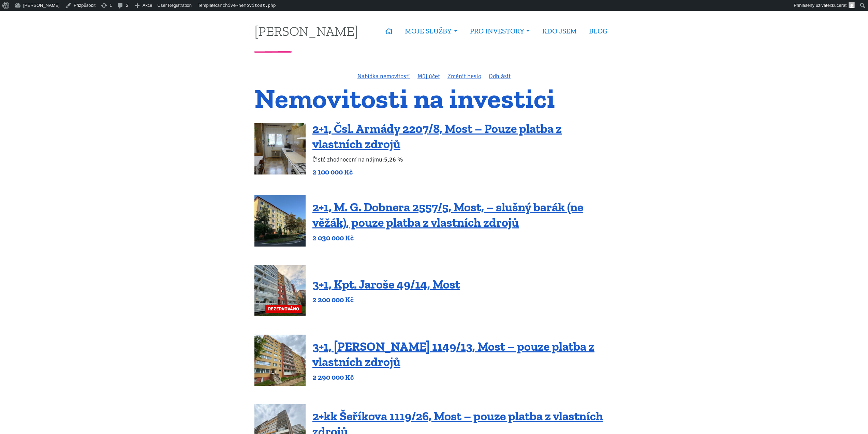 Image resolution: width=868 pixels, height=434 pixels. Describe the element at coordinates (500, 76) in the screenshot. I see `a: Odhlásit` at that location.